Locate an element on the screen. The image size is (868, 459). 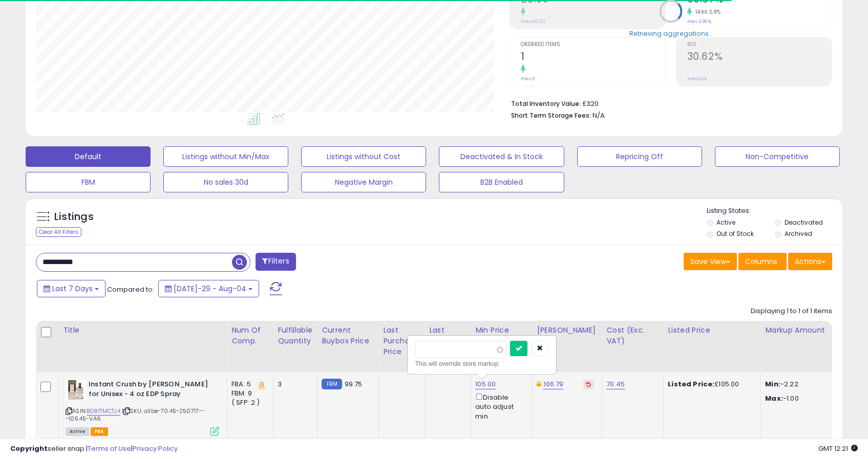
div: Fulfillable Quantity is located at coordinates (295, 336).